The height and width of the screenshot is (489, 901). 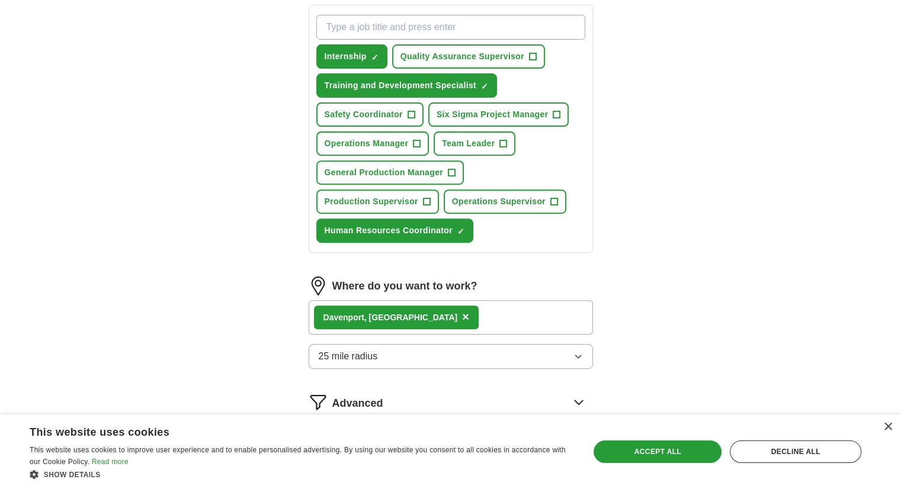 I want to click on div: This website uses cookies, so click(x=286, y=430).